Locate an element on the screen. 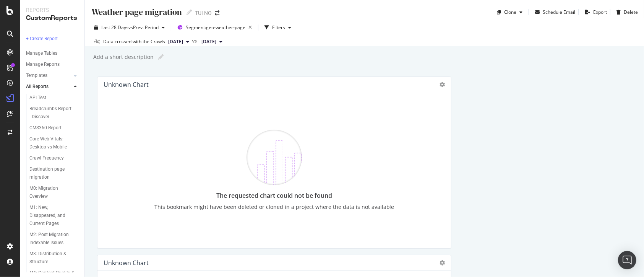 Image resolution: width=644 pixels, height=277 pixels. div: Delete is located at coordinates (631, 12).